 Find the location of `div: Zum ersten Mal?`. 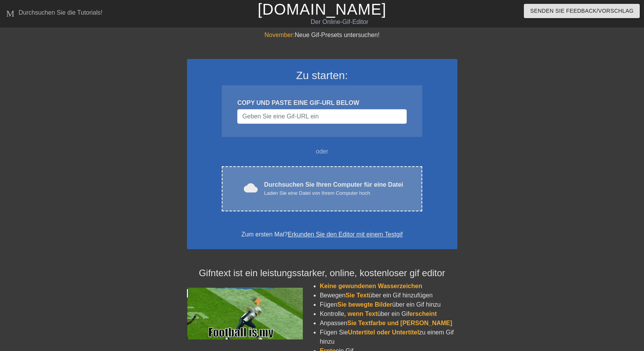

div: Zum ersten Mal? is located at coordinates (322, 235).